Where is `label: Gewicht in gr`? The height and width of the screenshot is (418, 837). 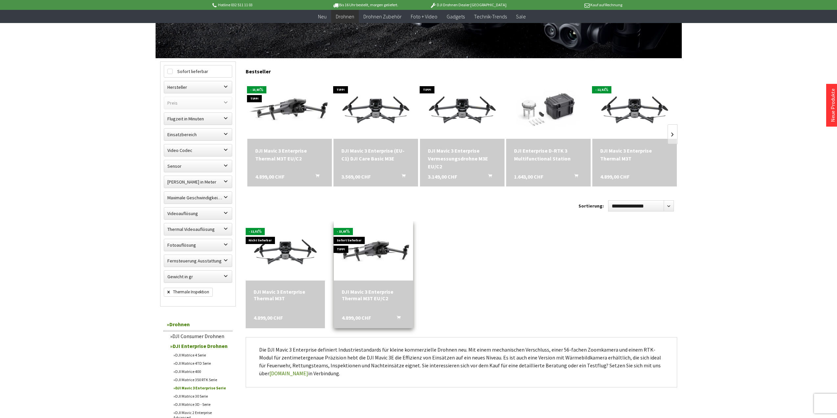
label: Gewicht in gr is located at coordinates (198, 277).